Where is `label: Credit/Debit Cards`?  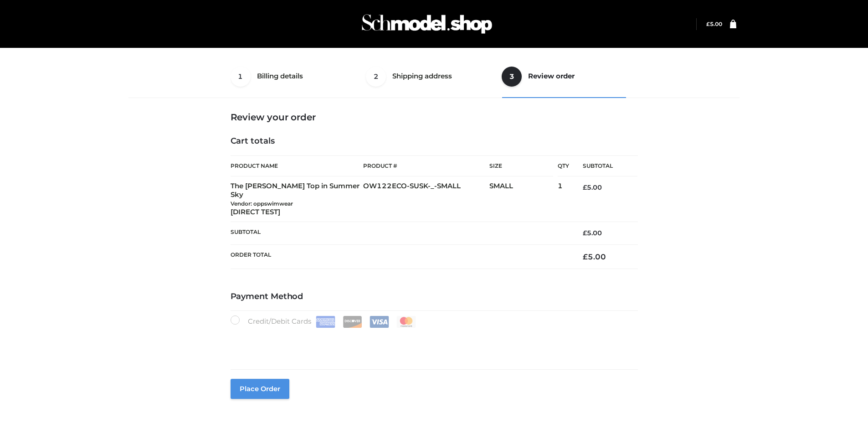
label: Credit/Debit Cards is located at coordinates (323, 321).